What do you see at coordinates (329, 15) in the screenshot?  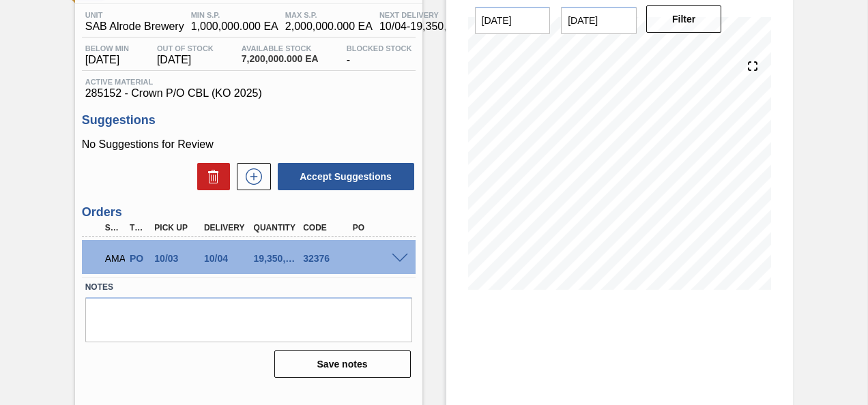 I see `span: MAX S.P.` at bounding box center [329, 15].